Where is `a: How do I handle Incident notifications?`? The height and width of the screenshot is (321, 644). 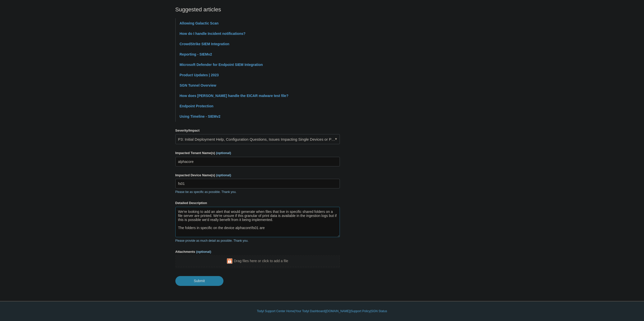 a: How do I handle Incident notifications? is located at coordinates (213, 34).